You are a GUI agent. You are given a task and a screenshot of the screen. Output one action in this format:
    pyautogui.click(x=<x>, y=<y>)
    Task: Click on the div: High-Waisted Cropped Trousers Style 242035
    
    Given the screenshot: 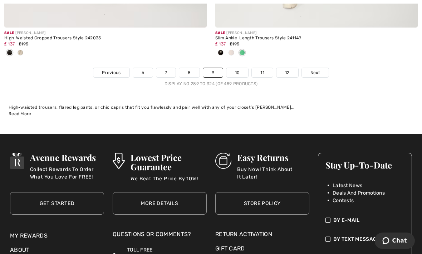 What is the action you would take?
    pyautogui.click(x=106, y=38)
    